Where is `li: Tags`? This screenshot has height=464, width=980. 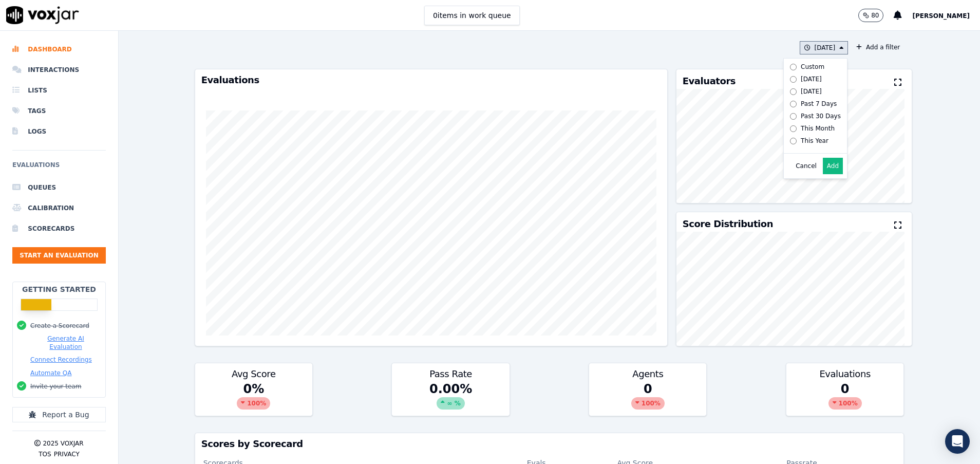
li: Tags is located at coordinates (59, 111).